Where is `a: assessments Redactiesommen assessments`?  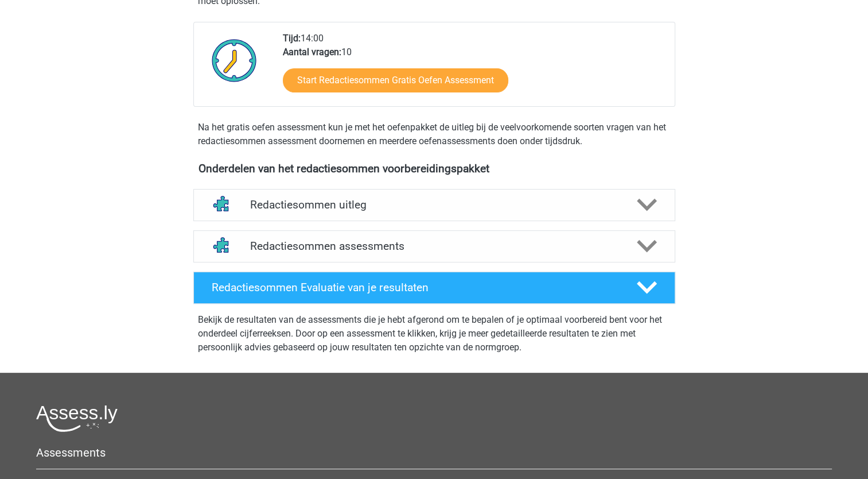
a: assessments Redactiesommen assessments is located at coordinates (435, 247).